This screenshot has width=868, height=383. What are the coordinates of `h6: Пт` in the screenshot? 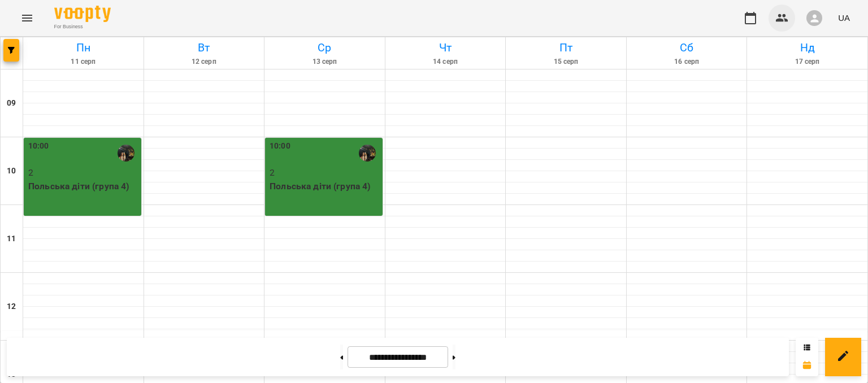 It's located at (566, 48).